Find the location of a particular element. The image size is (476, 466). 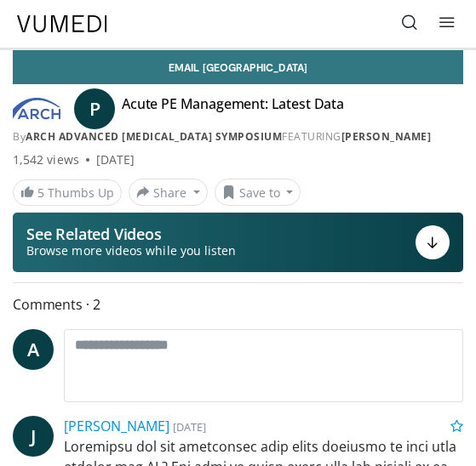

span: P is located at coordinates (94, 109).